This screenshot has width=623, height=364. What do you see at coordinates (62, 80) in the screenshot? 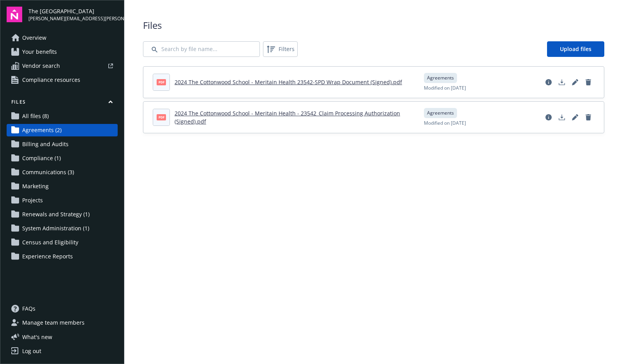
I see `a: Compliance resources` at bounding box center [62, 80].